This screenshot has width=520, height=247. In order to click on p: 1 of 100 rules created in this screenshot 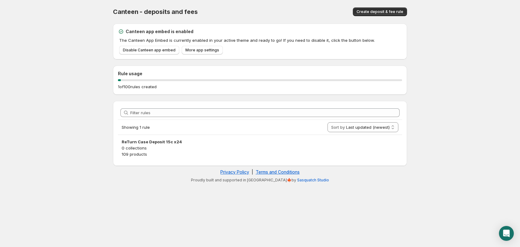, I will do `click(137, 87)`.